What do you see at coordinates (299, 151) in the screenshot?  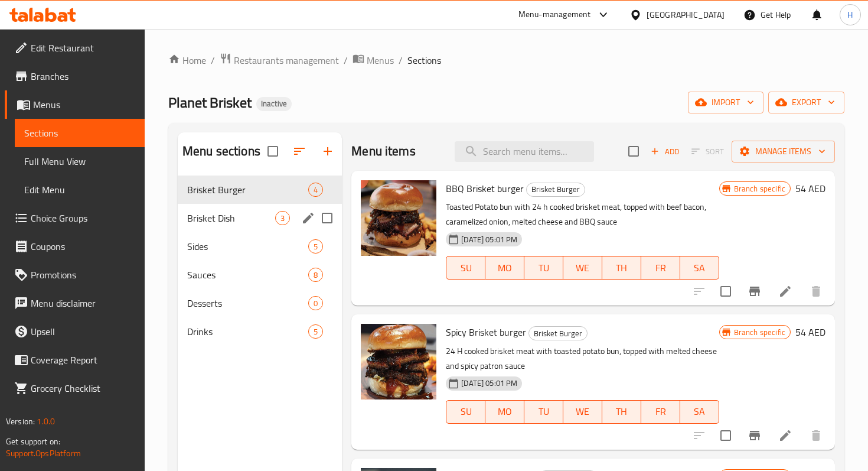 I see `span: Sort sections` at bounding box center [299, 151].